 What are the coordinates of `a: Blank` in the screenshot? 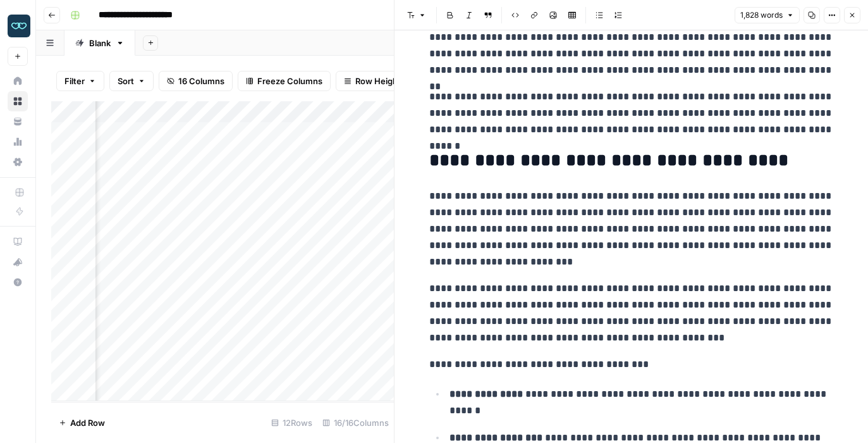 It's located at (100, 43).